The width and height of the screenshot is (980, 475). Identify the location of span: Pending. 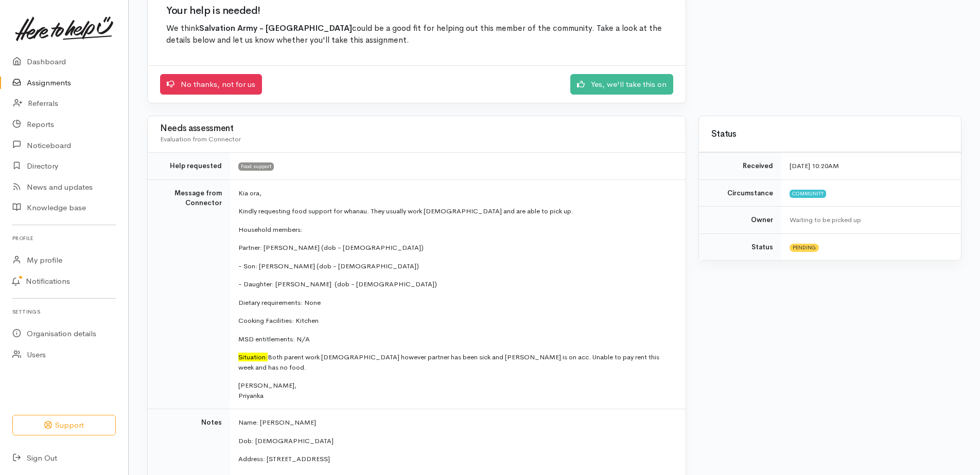
(804, 248).